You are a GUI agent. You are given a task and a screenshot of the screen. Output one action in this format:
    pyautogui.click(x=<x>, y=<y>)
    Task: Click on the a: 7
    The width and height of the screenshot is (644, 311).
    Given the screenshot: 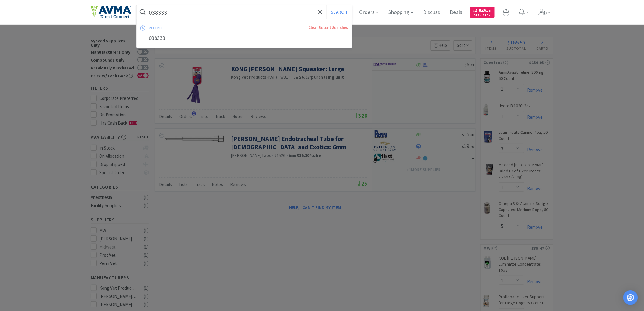 What is the action you would take?
    pyautogui.click(x=505, y=13)
    